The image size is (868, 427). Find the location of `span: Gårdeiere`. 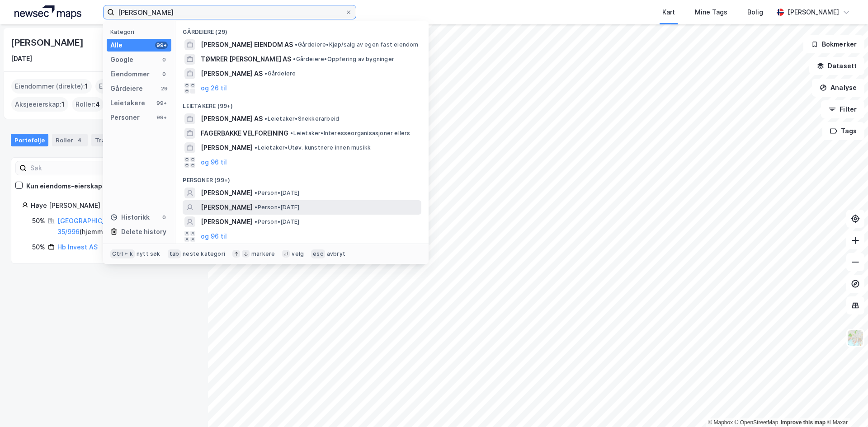

span: Gårdeiere is located at coordinates (280, 74).